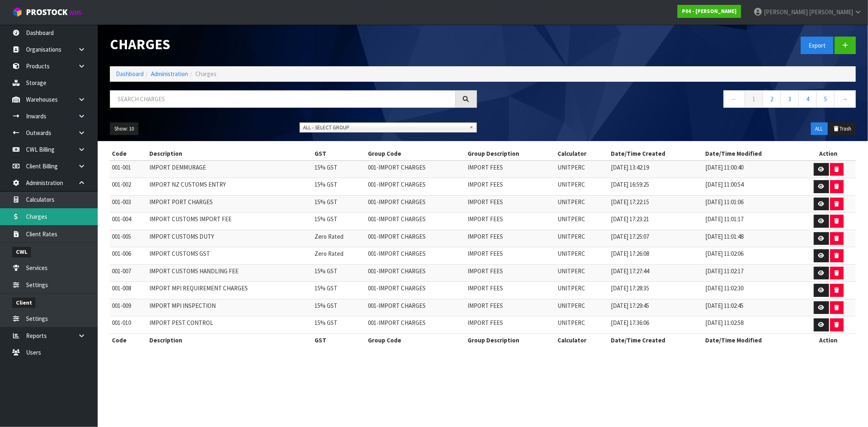  Describe the element at coordinates (24, 303) in the screenshot. I see `span: Client` at that location.